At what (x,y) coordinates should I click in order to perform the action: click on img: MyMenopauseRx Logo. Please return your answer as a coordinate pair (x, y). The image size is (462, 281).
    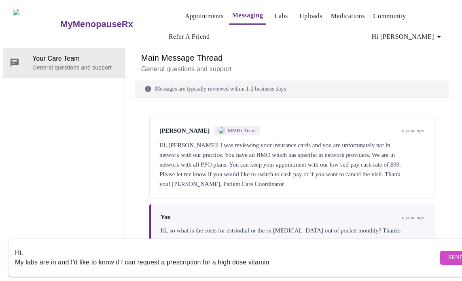
    Looking at the image, I should click on (36, 24).